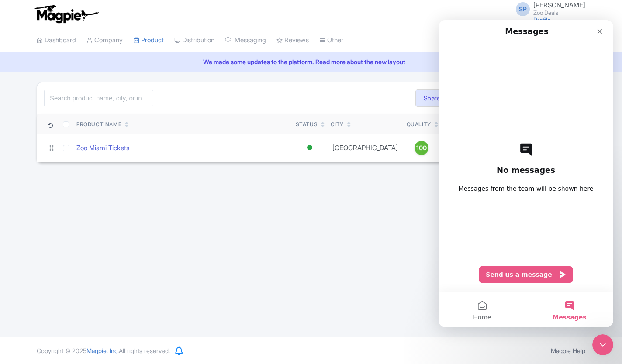  Describe the element at coordinates (337, 124) in the screenshot. I see `div: City` at that location.